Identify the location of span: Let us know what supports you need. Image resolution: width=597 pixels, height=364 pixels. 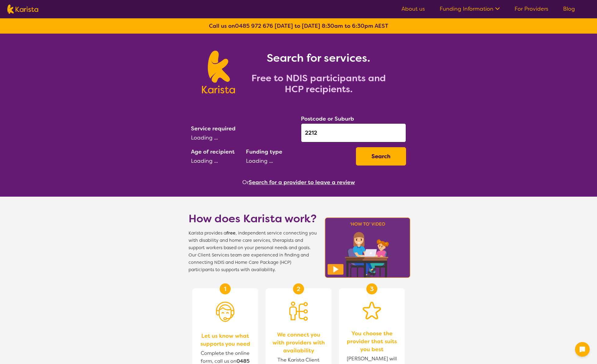
(225, 340).